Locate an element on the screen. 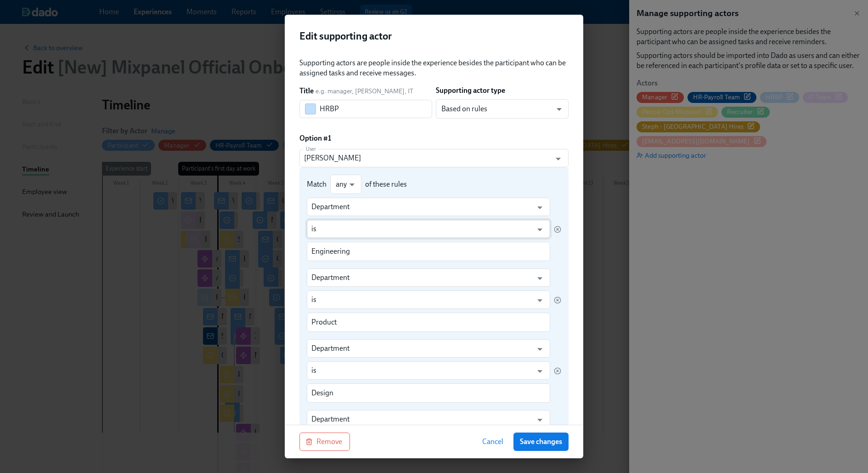 The width and height of the screenshot is (868, 473). span: Save changes is located at coordinates (541, 442).